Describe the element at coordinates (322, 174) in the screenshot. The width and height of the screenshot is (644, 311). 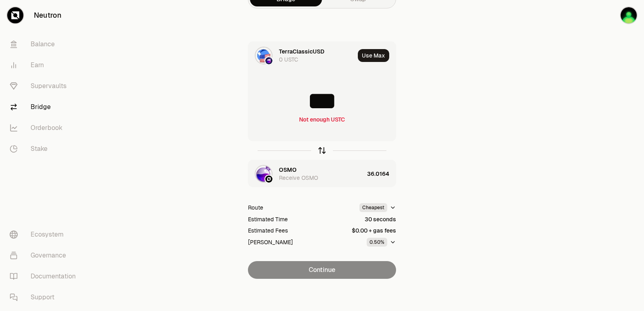
I see `button: OSMO LogoNeutron LogoOSMOReceive OSMO36.0164` at that location.